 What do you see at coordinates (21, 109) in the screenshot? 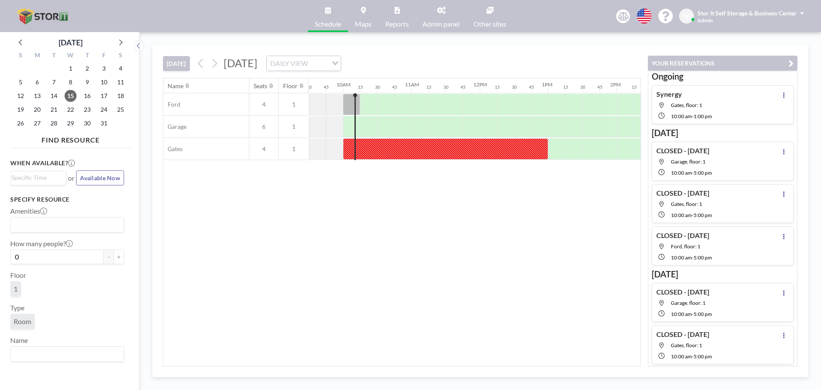
I see `span: Sunday, October 19, 2025` at bounding box center [21, 109].